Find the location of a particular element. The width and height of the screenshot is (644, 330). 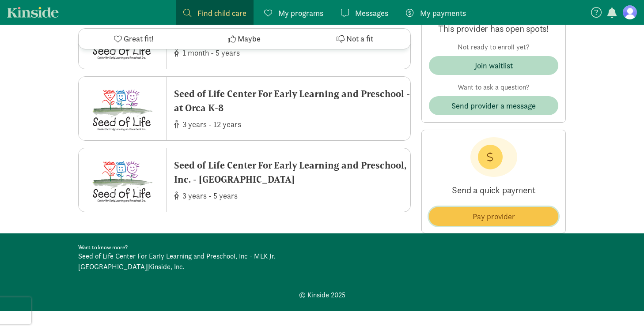

span: Not a fit is located at coordinates (360, 38).